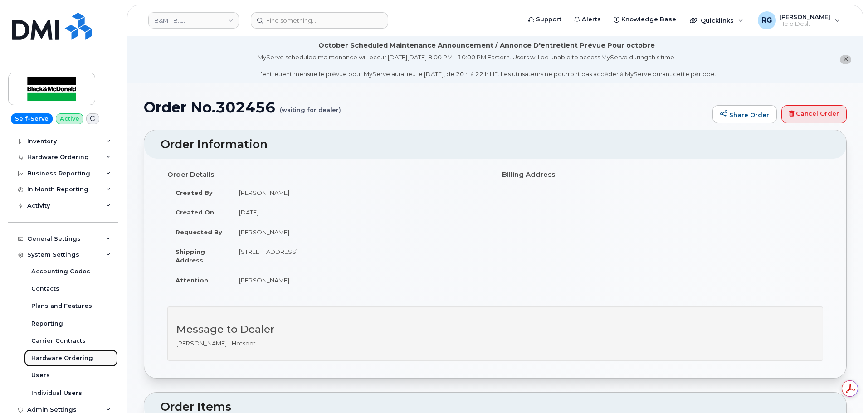  I want to click on small: (waiting for dealer), so click(310, 106).